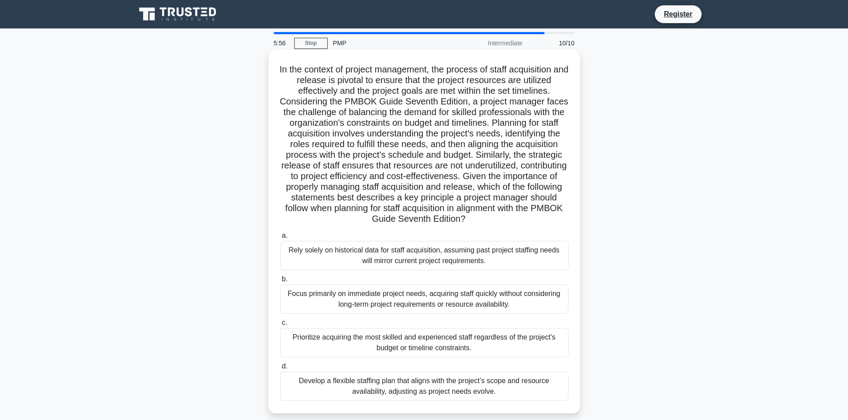 The width and height of the screenshot is (848, 420). I want to click on span: c., so click(284, 323).